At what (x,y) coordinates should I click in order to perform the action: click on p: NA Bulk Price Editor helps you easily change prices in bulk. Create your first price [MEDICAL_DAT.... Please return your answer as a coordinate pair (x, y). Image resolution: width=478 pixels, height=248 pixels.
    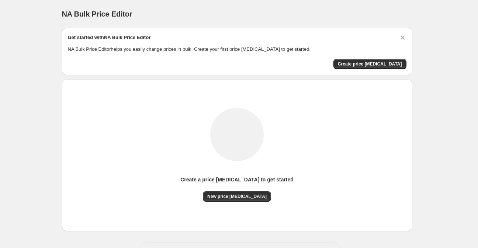
    Looking at the image, I should click on (237, 49).